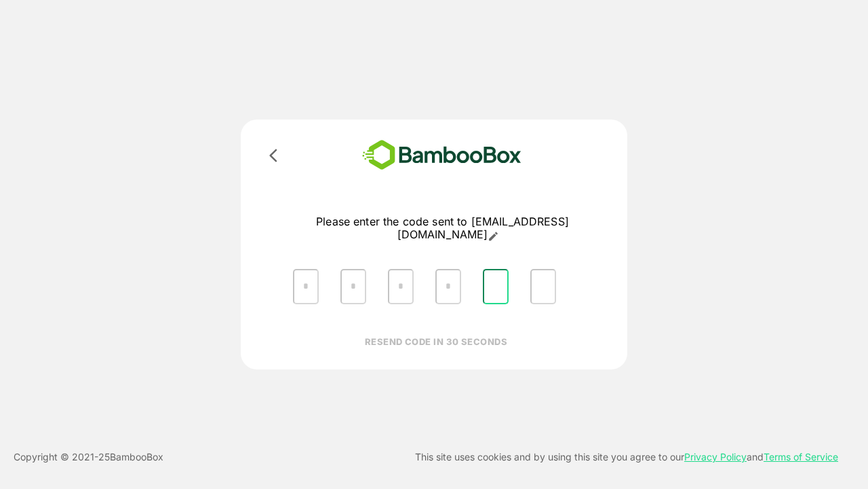 The height and width of the screenshot is (489, 868). Describe the element at coordinates (88, 457) in the screenshot. I see `p: Copyright © 2021- 25 BambooBox` at that location.